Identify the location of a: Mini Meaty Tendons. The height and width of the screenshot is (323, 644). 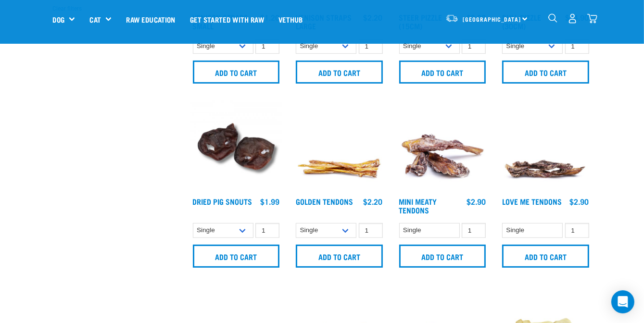
(418, 205).